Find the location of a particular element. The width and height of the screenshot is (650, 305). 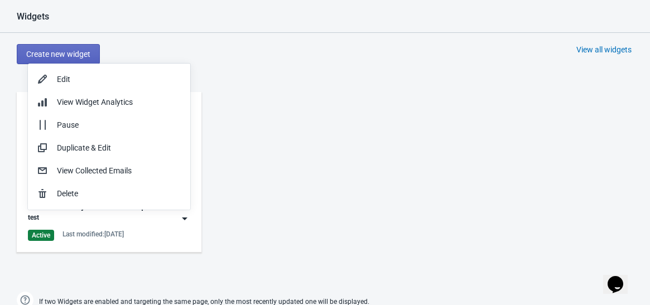

div: View Collected Emails is located at coordinates (119, 171).